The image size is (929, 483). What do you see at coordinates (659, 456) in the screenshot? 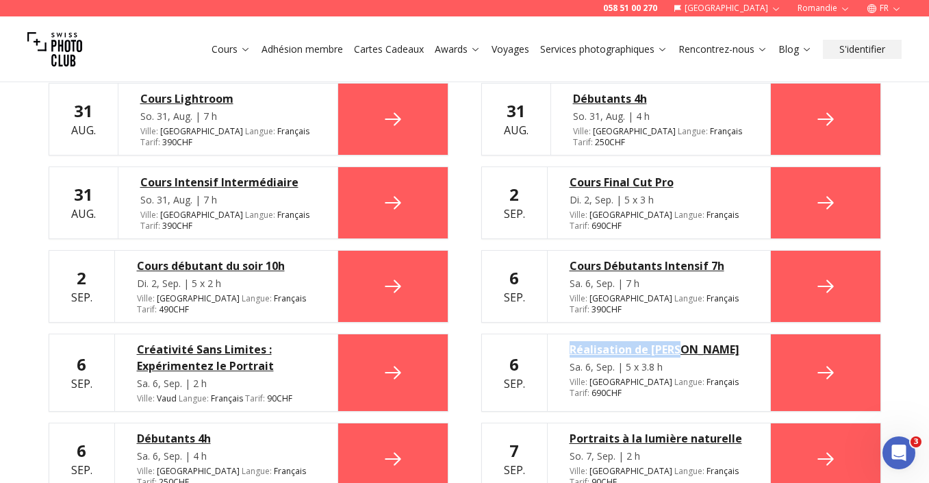
I see `div: So. 7, Sep. | 2 h` at bounding box center [659, 456].